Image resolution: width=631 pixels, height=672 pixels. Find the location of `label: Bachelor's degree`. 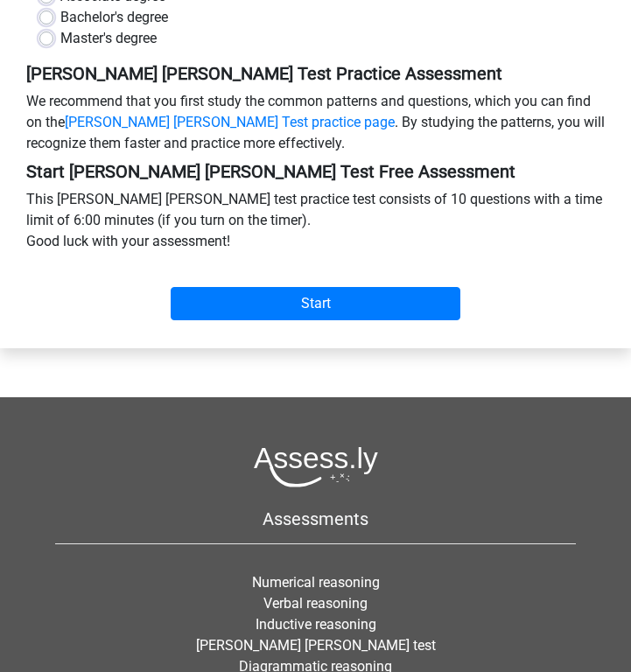

label: Bachelor's degree is located at coordinates (114, 17).